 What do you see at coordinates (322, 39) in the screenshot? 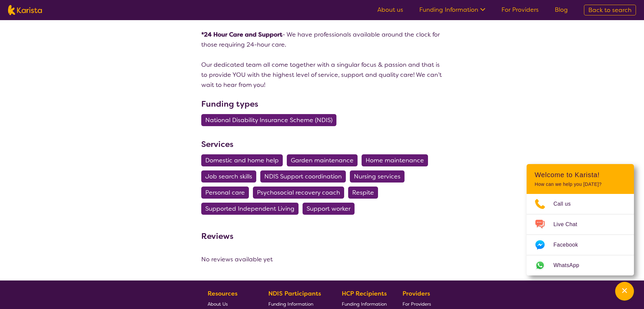
I see `p: - We have professionals available around the clock for those requiring 24-hour care.` at bounding box center [322, 39].